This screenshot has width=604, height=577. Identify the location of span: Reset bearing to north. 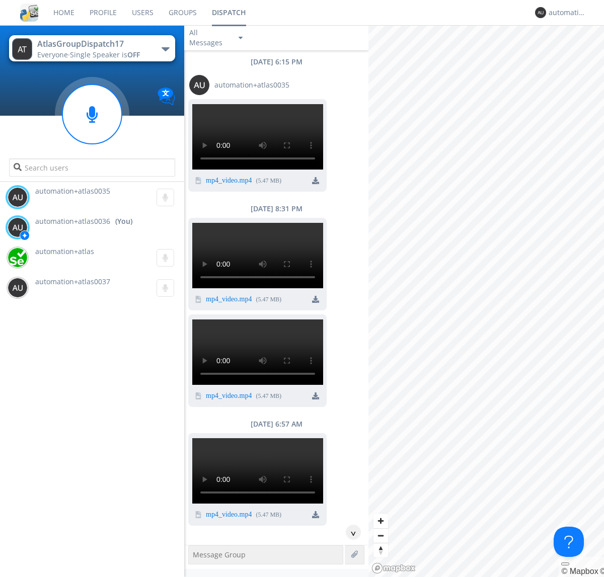
(380, 550).